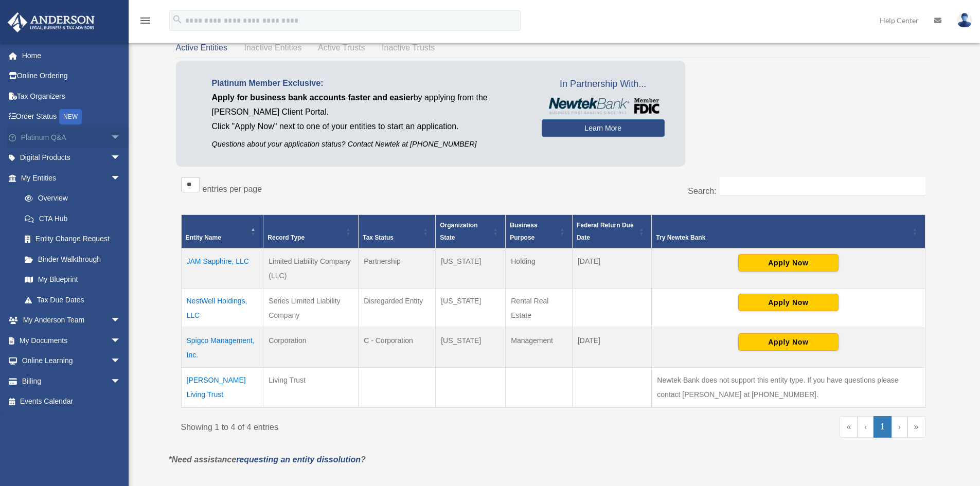  I want to click on a: Tax Organizers, so click(72, 96).